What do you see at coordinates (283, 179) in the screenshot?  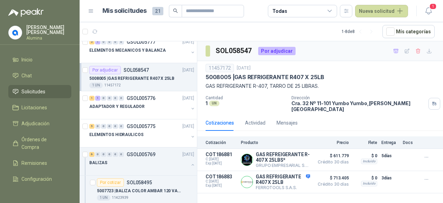 I see `p: GAS REFRIGERANTE R407 X 25LB` at bounding box center [283, 179].